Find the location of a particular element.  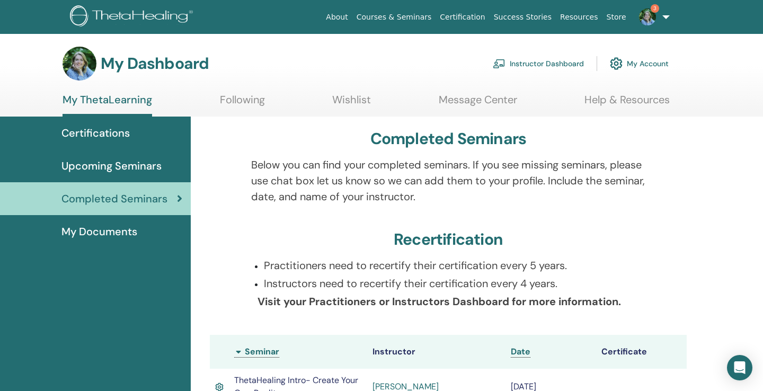

a: My ThetaLearning is located at coordinates (107, 105).